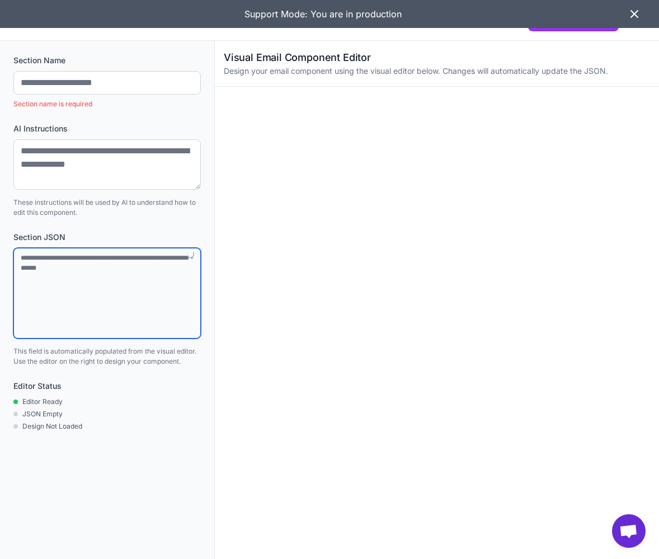 The image size is (659, 559). What do you see at coordinates (629, 531) in the screenshot?
I see `a: Open chat` at bounding box center [629, 531].